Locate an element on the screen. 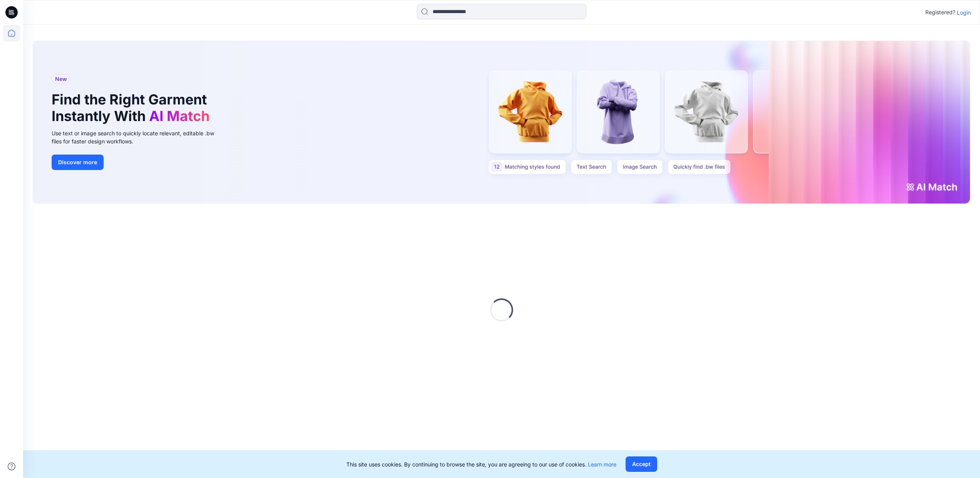 This screenshot has width=980, height=478. div: Use text or image search to quickly locate relevant, editable .bw files for faster design workflows. is located at coordinates (138, 137).